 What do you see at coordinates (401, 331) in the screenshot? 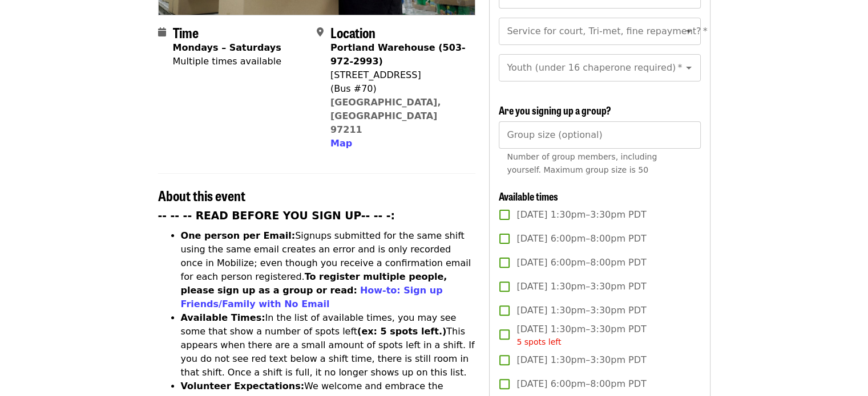
I see `strong: (ex: 5 spots left.)` at bounding box center [401, 331].